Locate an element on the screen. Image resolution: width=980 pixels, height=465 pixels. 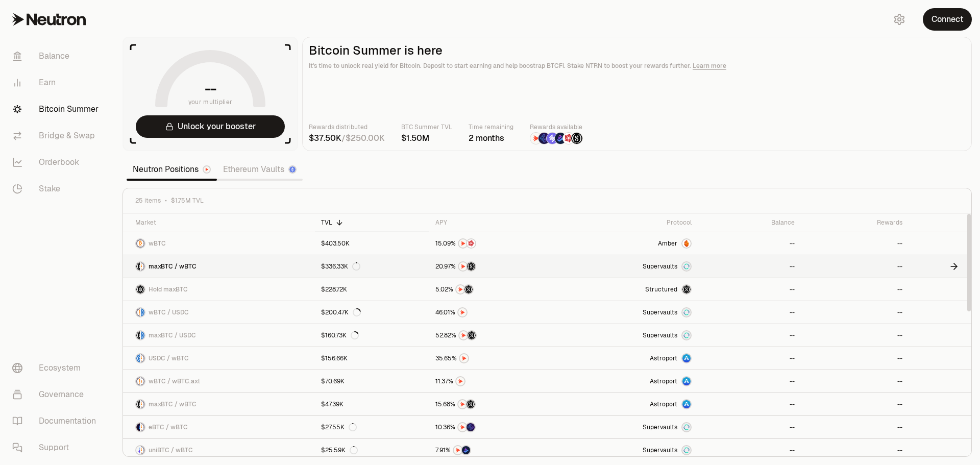
div: $27.55K is located at coordinates (339, 427).